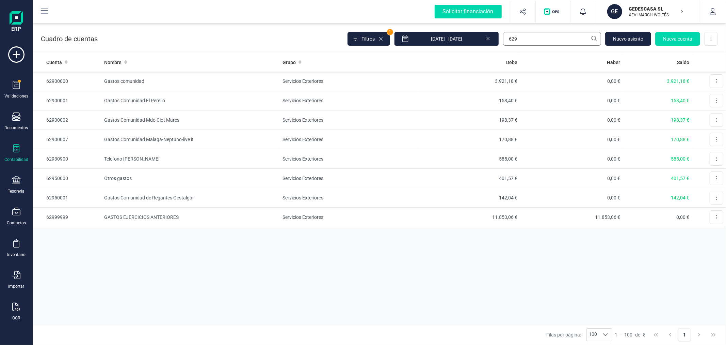 Image resolution: width=726 pixels, height=345 pixels. Describe the element at coordinates (16, 223) in the screenshot. I see `div: Contactos` at that location.